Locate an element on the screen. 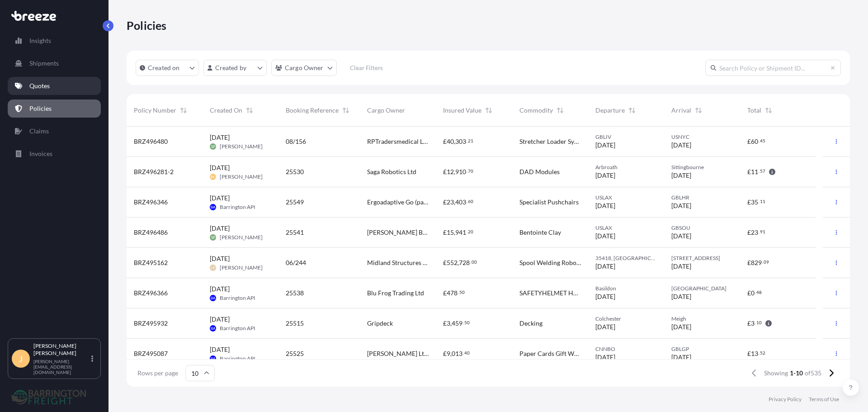 This screenshot has width=868, height=412. p: Invoices is located at coordinates (41, 153).